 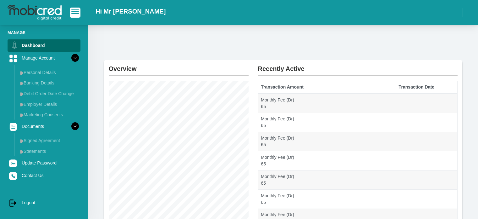 What do you see at coordinates (49, 72) in the screenshot?
I see `a: Personal Details` at bounding box center [49, 72].